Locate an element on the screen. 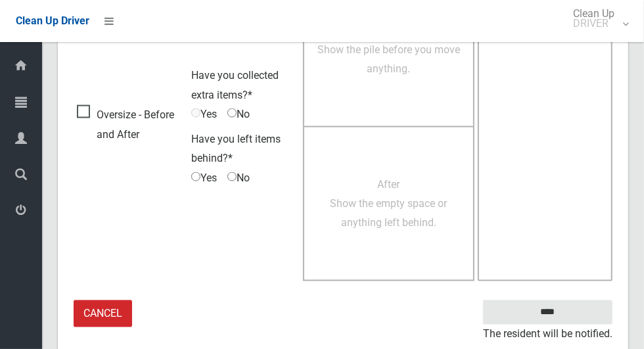 The image size is (644, 349). span: Oversize - Before and After is located at coordinates (131, 124).